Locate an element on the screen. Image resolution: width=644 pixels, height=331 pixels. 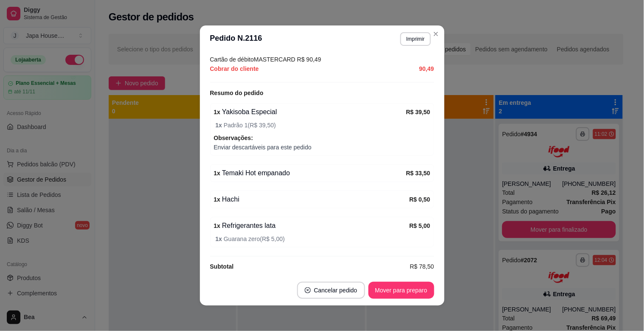
strong: R$ 5,00 is located at coordinates (419, 226).